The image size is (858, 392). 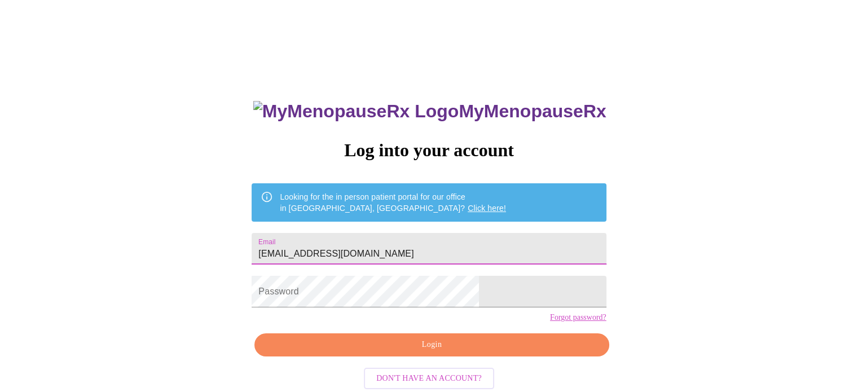 I want to click on img: MyMenopauseRx Logo, so click(x=356, y=111).